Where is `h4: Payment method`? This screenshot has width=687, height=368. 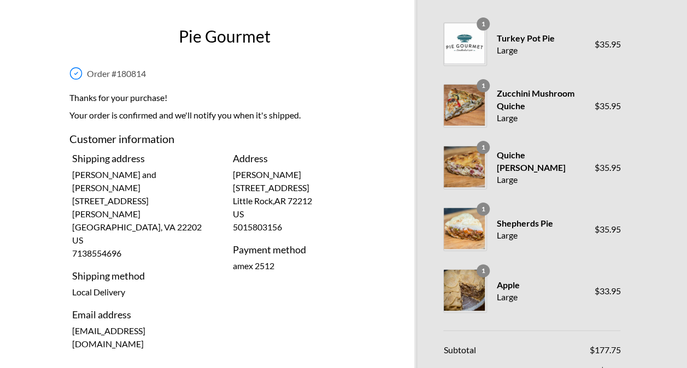 h4: Payment method is located at coordinates (305, 250).